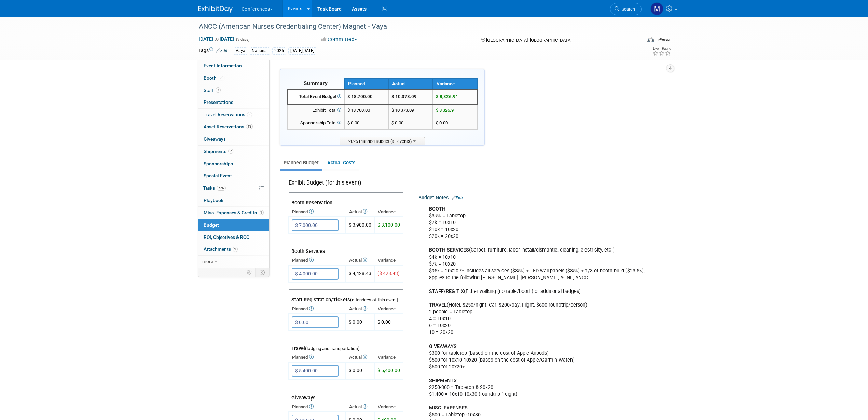 The width and height of the screenshot is (868, 420). I want to click on a: Tasks72%, so click(234, 188).